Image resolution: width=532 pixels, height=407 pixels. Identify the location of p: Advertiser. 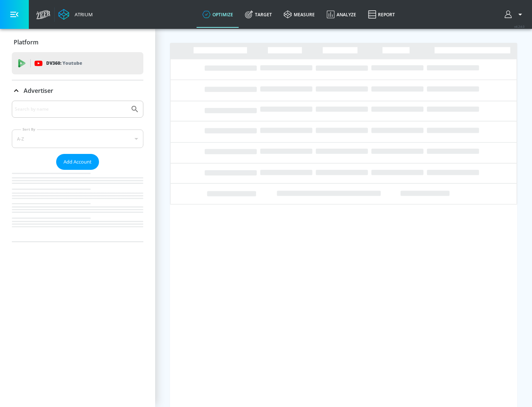
(38, 91).